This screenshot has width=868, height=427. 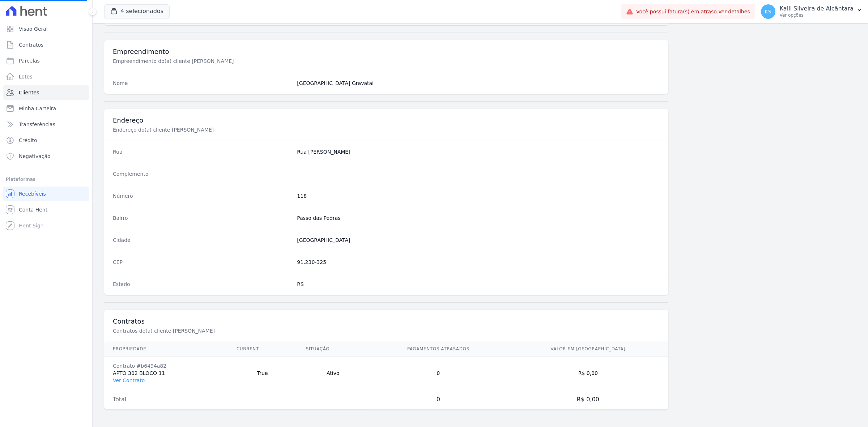 I want to click on dt: Rua, so click(x=201, y=152).